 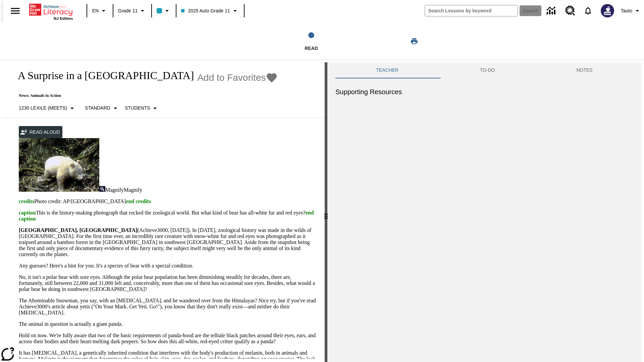 What do you see at coordinates (47, 108) in the screenshot?
I see `button: Select Lexile, 1230 Lexile (Meets)` at bounding box center [47, 108].